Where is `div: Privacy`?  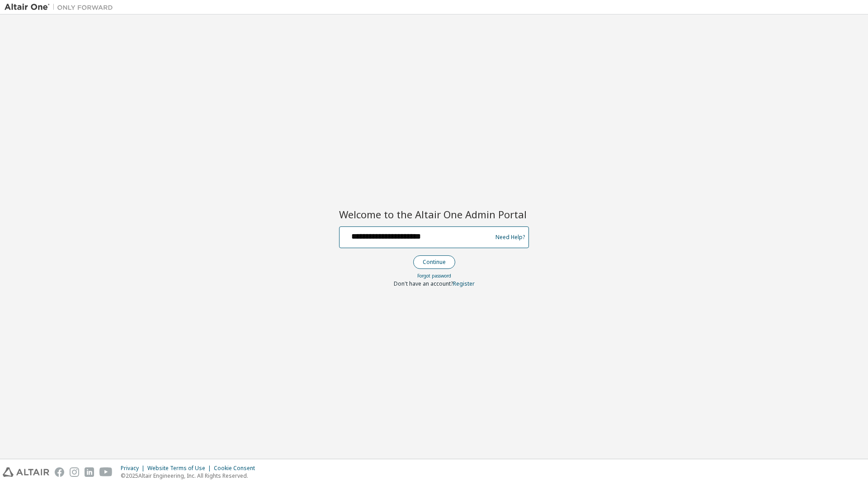
div: Privacy is located at coordinates (134, 468).